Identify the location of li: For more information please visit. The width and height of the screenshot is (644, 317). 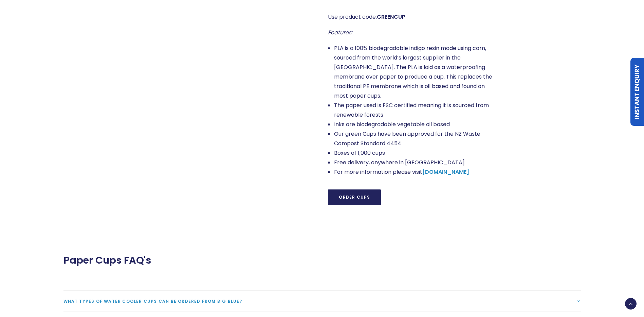
(413, 172).